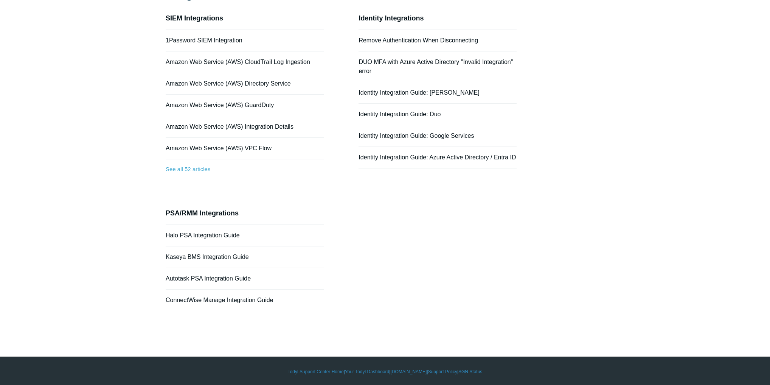 The width and height of the screenshot is (770, 385). Describe the element at coordinates (203, 235) in the screenshot. I see `a: Halo PSA Integration Guide` at that location.